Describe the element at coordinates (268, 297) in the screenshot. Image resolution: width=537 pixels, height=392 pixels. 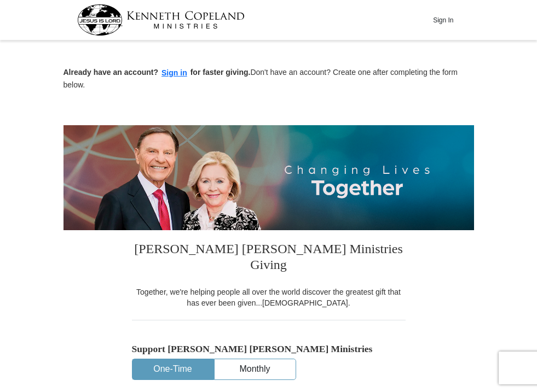
I see `div: Together, we're helping people all over the world discover the greatest gift that has ever been g...` at that location.